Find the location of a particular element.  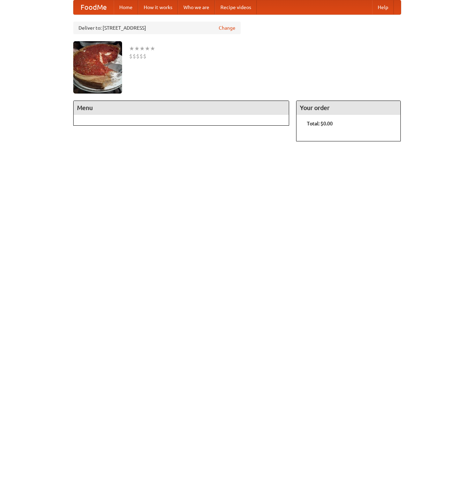

a: Recipe videos is located at coordinates (236, 7).